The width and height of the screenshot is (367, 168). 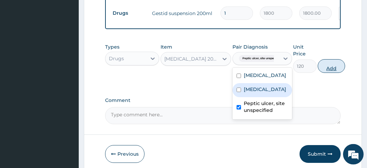 What do you see at coordinates (120, 12) in the screenshot?
I see `div: Minimize live chat window` at bounding box center [120, 12].